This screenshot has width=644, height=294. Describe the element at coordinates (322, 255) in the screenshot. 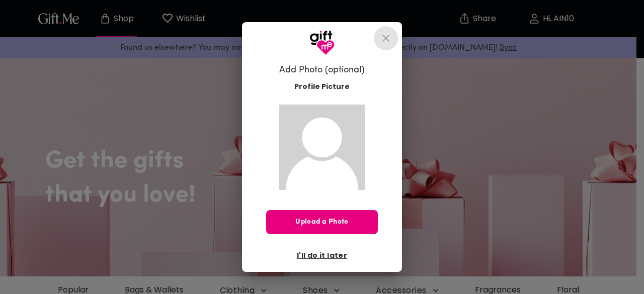

I see `button: I'll do it later` at that location.